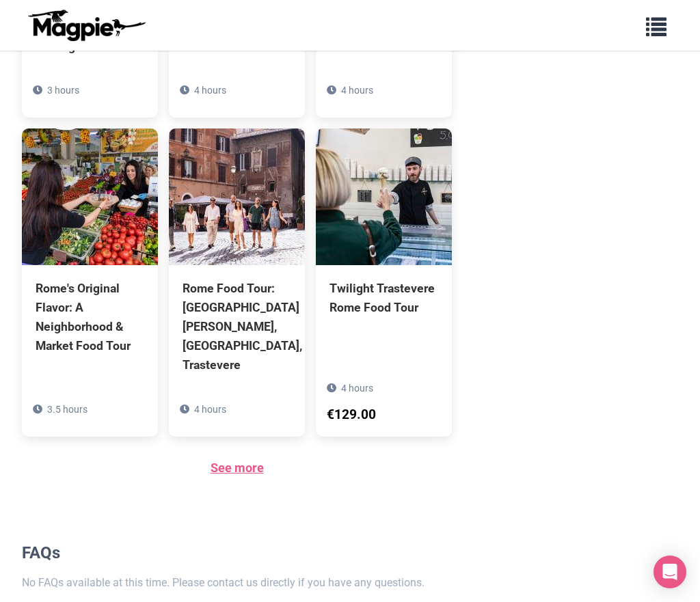 Image resolution: width=700 pixels, height=602 pixels. Describe the element at coordinates (670, 572) in the screenshot. I see `div: Open Intercom Messenger` at that location.